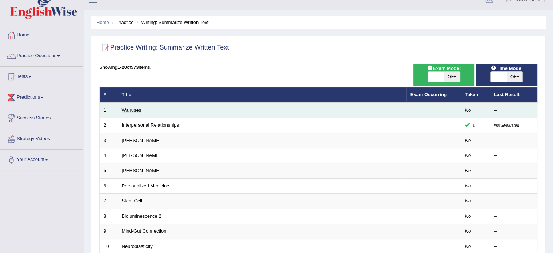 Image resolution: width=553 pixels, height=253 pixels. I want to click on a: Stem Cell, so click(132, 200).